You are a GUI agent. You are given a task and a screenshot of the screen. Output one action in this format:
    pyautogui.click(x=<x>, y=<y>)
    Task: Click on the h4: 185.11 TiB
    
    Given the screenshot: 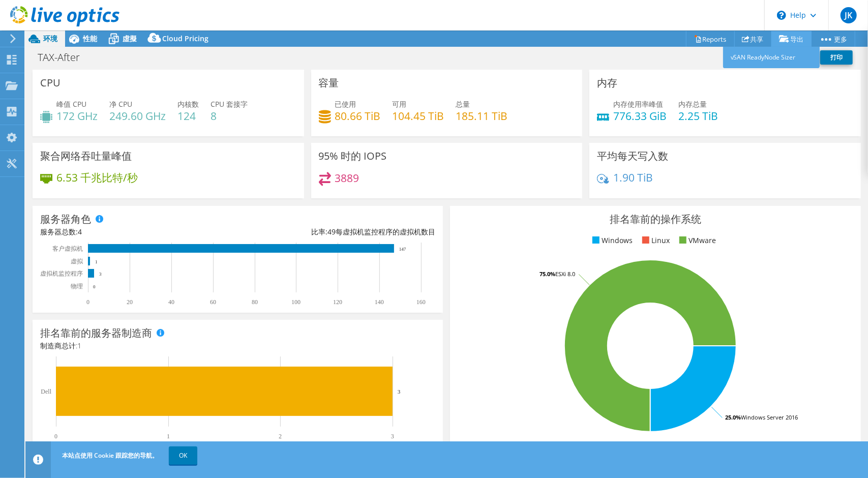 What is the action you would take?
    pyautogui.click(x=482, y=116)
    